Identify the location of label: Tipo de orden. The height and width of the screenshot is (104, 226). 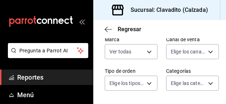
(131, 71).